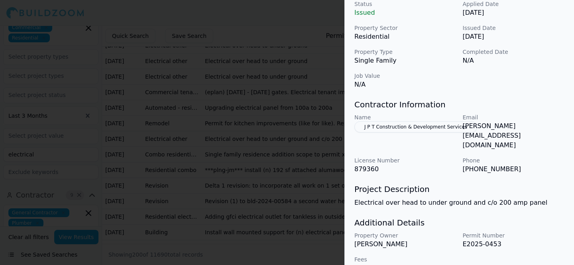  I want to click on p: Property Owner, so click(405, 235).